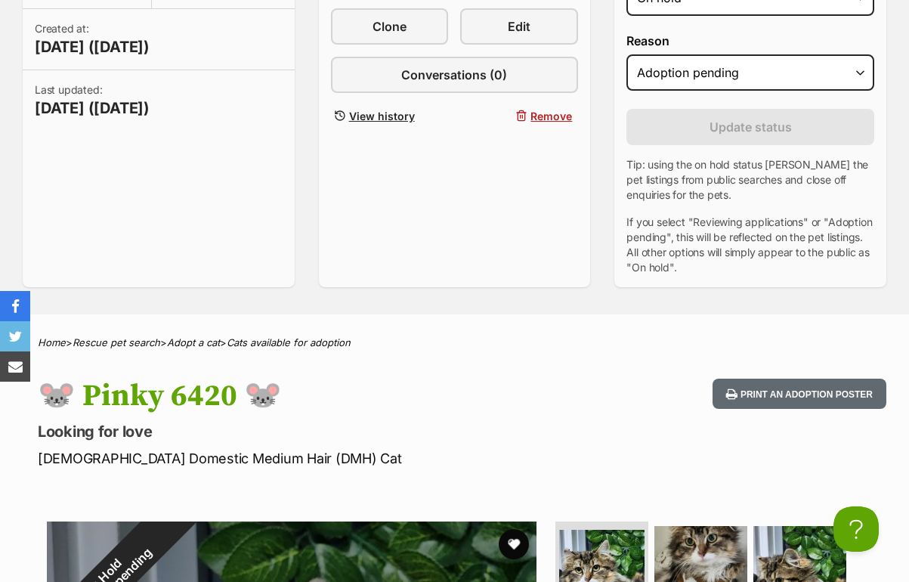  I want to click on span: Update status, so click(751, 127).